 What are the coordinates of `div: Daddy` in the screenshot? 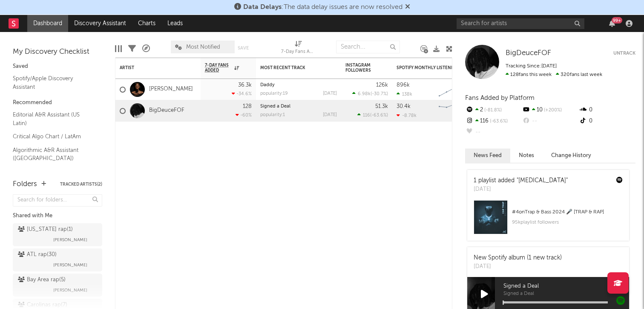 It's located at (299, 85).